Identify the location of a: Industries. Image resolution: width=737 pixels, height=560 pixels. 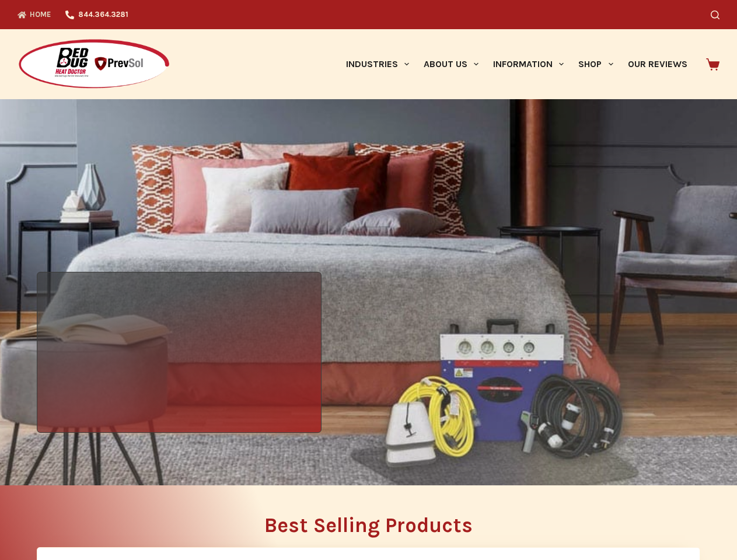
(377, 64).